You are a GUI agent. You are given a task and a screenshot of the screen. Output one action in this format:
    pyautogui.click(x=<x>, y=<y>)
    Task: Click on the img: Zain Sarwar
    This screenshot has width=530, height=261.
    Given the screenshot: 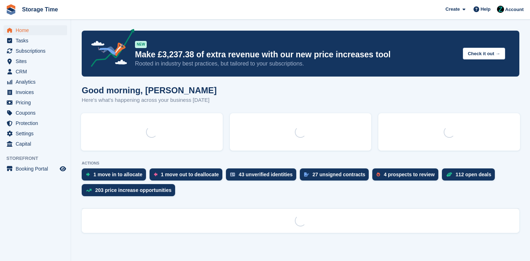 What is the action you would take?
    pyautogui.click(x=501, y=9)
    